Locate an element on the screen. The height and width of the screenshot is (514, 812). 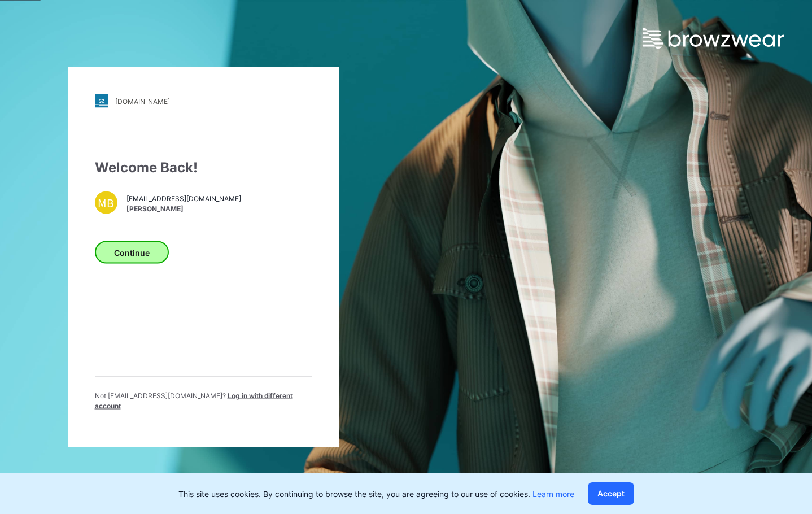
button: Continue is located at coordinates (131, 253).